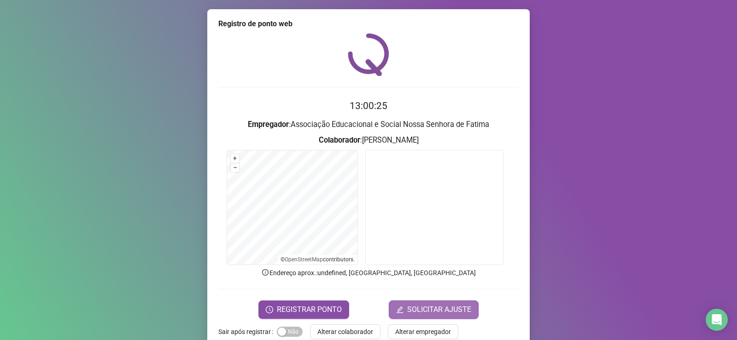  Describe the element at coordinates (345, 332) in the screenshot. I see `button: Alterar colaborador` at that location.